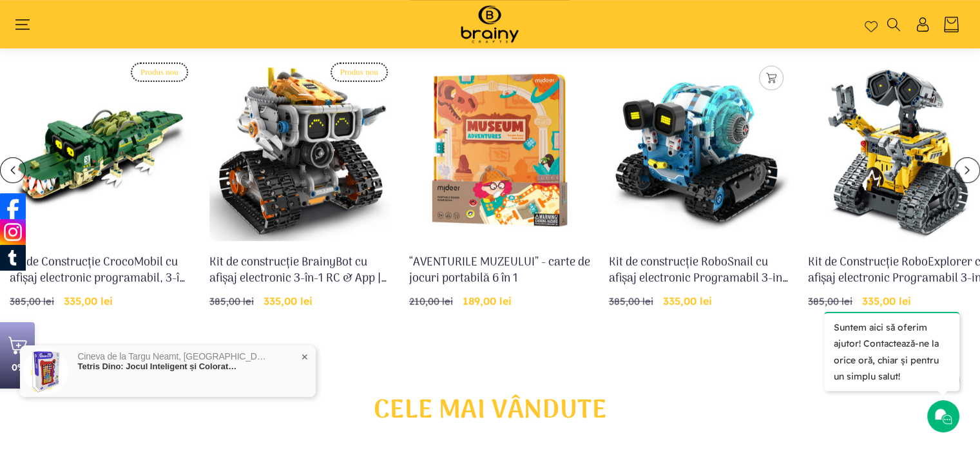 The width and height of the screenshot is (980, 453). Describe the element at coordinates (699, 270) in the screenshot. I see `a: Kit de construcție RoboSnail cu afișaj electronic Programabil 3-in-1 RC & App - iM.Master (8059)` at that location.